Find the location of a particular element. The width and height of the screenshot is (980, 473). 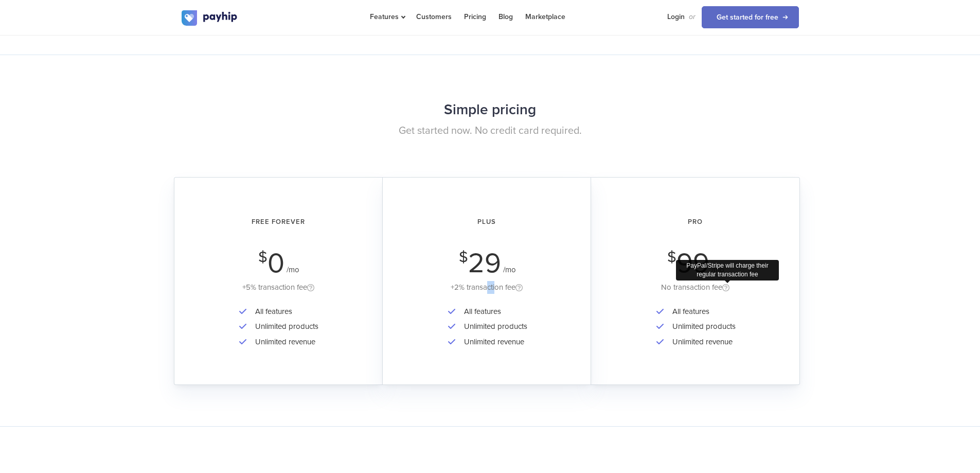

span: Features is located at coordinates (386, 17).